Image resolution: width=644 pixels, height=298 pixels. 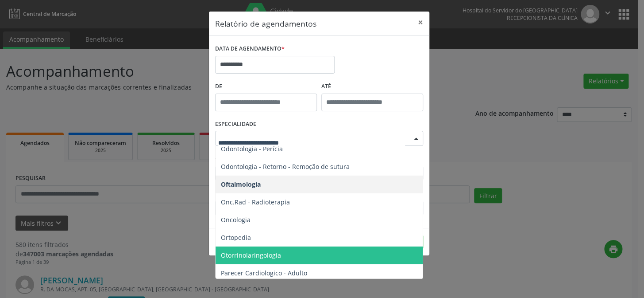 What do you see at coordinates (252, 148) in the screenshot?
I see `span: Odontologia - Perícia` at bounding box center [252, 148].